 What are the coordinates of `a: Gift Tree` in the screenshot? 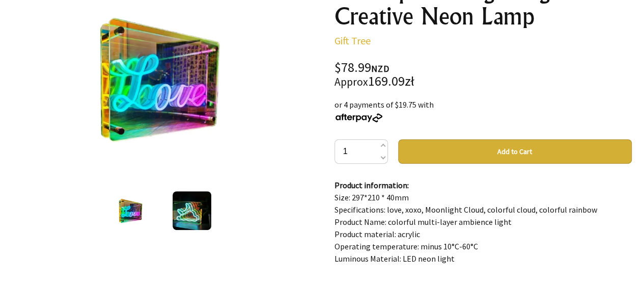 It's located at (352, 40).